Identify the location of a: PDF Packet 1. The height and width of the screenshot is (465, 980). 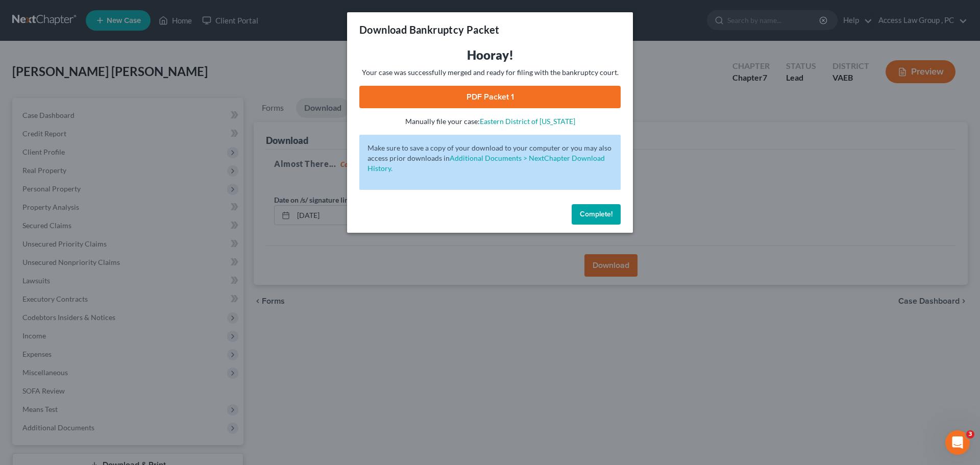
(490, 97).